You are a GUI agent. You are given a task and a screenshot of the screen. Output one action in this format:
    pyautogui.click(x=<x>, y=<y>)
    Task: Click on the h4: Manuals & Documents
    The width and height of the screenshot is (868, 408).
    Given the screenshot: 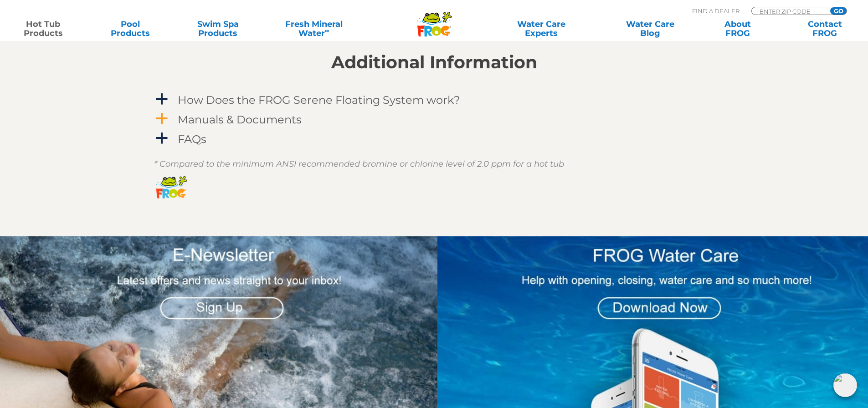 What is the action you would take?
    pyautogui.click(x=240, y=119)
    